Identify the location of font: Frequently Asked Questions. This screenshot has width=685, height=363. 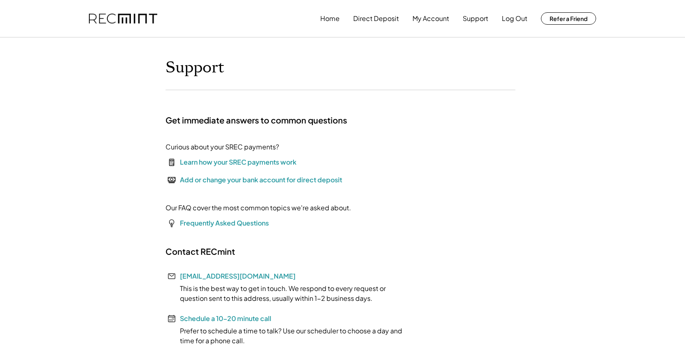
(224, 223).